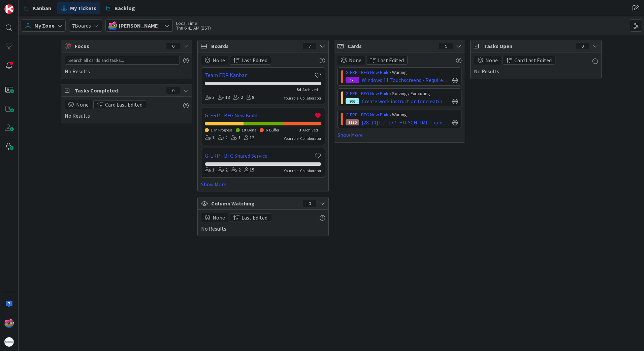 The image size is (644, 351). Describe the element at coordinates (352, 80) in the screenshot. I see `div: 325` at that location.